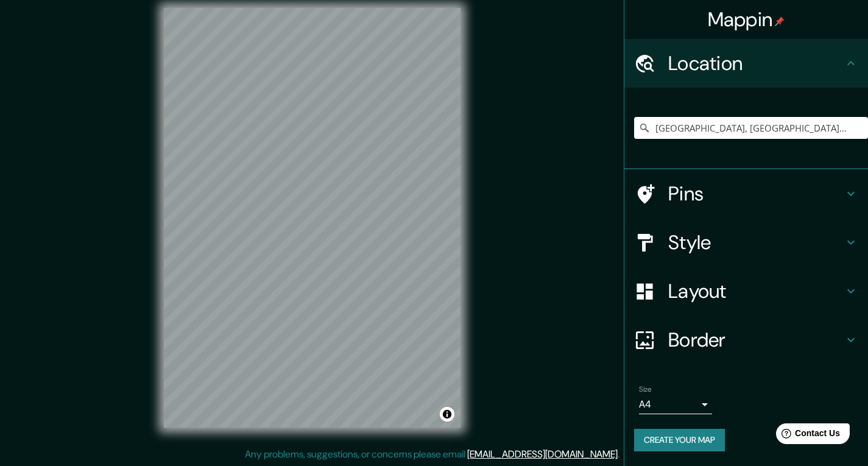 This screenshot has height=466, width=868. What do you see at coordinates (756, 242) in the screenshot?
I see `h4: Style` at bounding box center [756, 242].